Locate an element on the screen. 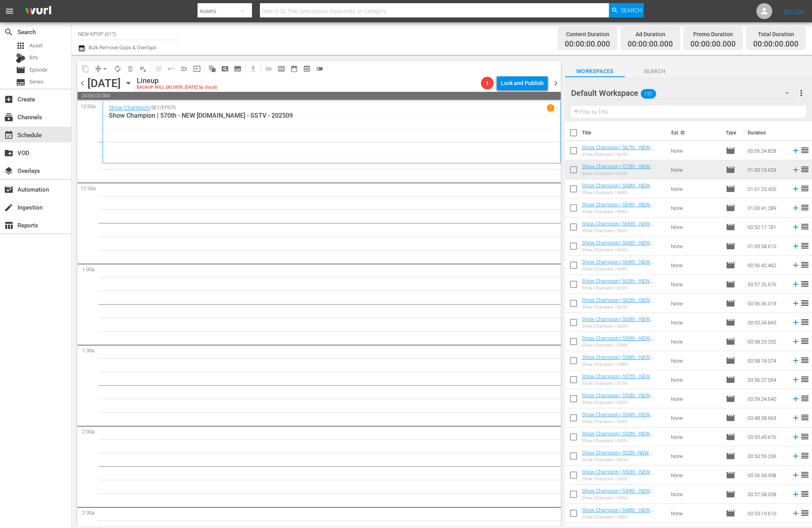 The width and height of the screenshot is (812, 528). td: 01:03:58.610 is located at coordinates (767, 246).